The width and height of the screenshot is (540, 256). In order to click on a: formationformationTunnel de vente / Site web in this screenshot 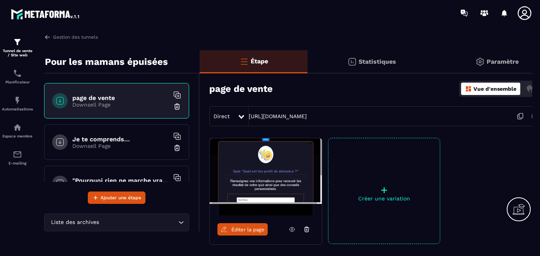, I will do `click(17, 47)`.